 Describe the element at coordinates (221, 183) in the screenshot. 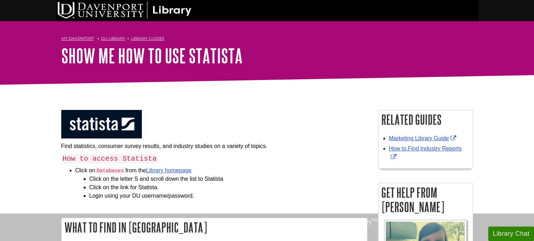

I see `li: Click on from the` at that location.